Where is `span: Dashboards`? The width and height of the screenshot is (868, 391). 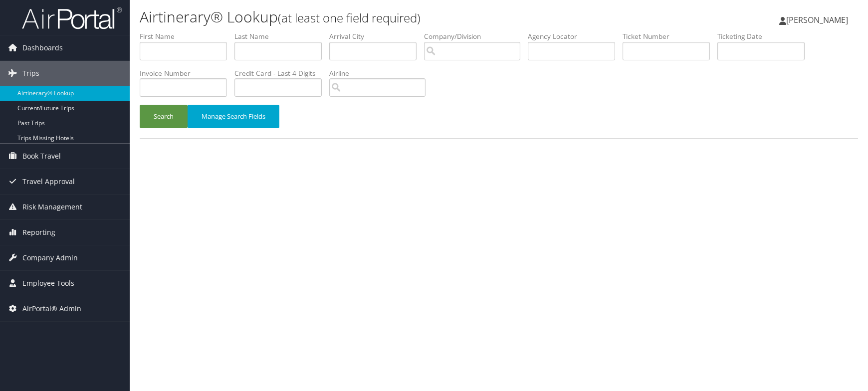 span: Dashboards is located at coordinates (42, 48).